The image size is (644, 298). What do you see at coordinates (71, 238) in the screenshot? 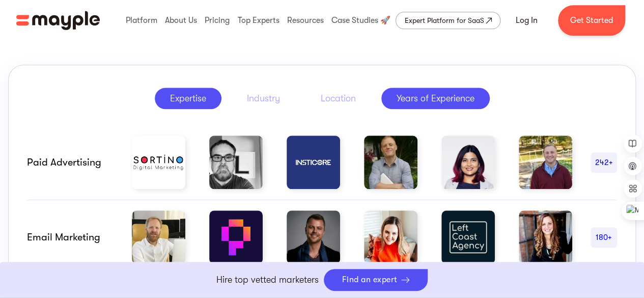
I see `div: email marketing` at bounding box center [71, 238].